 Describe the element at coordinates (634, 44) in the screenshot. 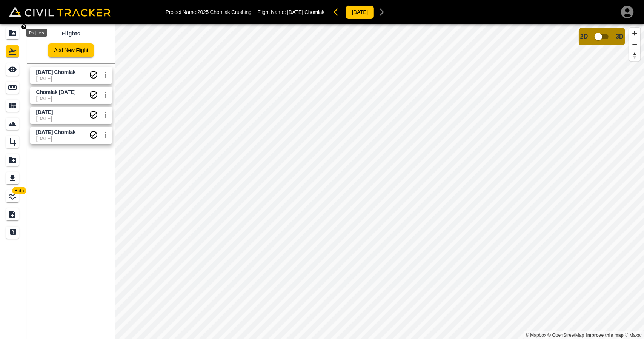

I see `button: Zoom out` at that location.